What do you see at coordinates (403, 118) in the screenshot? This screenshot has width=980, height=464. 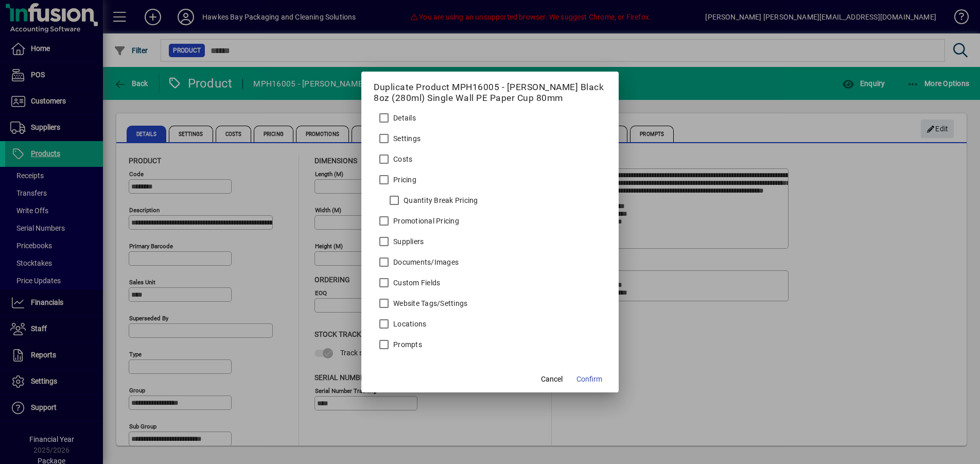 I see `label: Details` at bounding box center [403, 118].